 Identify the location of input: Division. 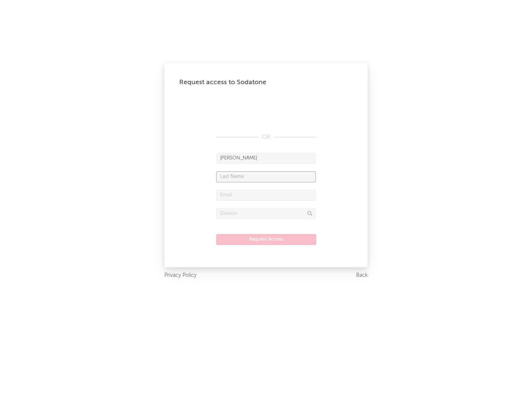
(266, 213).